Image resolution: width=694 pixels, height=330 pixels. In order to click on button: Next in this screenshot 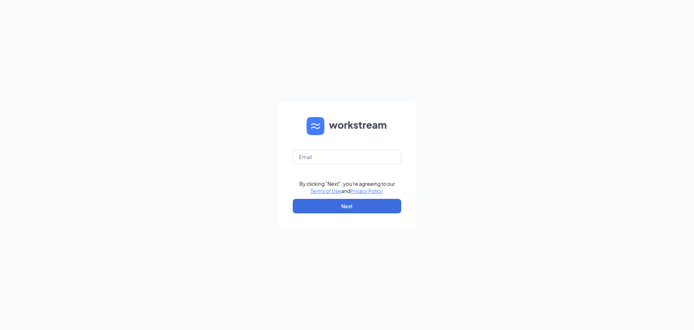, I will do `click(347, 206)`.